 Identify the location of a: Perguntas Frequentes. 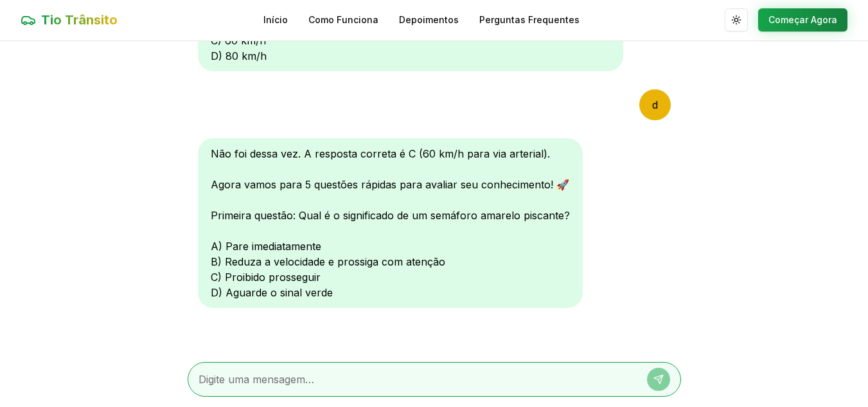
(530, 20).